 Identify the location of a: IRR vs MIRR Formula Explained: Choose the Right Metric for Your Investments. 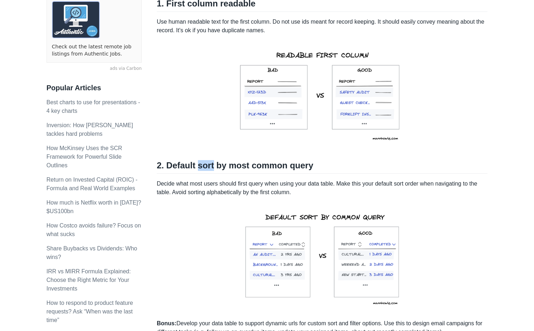
(89, 279).